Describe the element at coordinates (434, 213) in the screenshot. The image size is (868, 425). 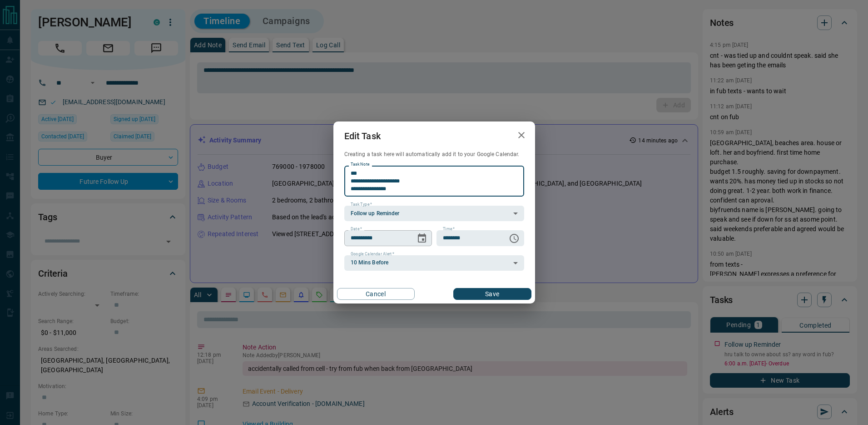
I see `div: Follow up Reminder` at that location.